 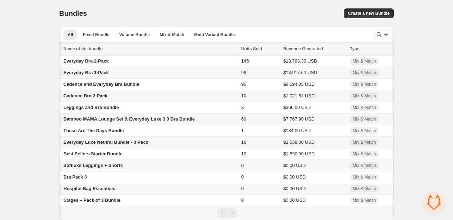 What do you see at coordinates (226, 213) in the screenshot?
I see `nav: Pagination` at bounding box center [226, 213].